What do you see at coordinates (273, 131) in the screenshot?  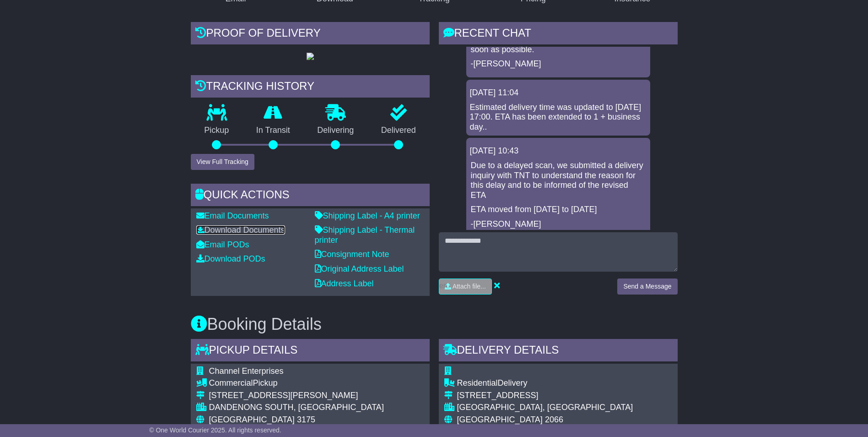 I see `p: In Transit` at bounding box center [273, 131].